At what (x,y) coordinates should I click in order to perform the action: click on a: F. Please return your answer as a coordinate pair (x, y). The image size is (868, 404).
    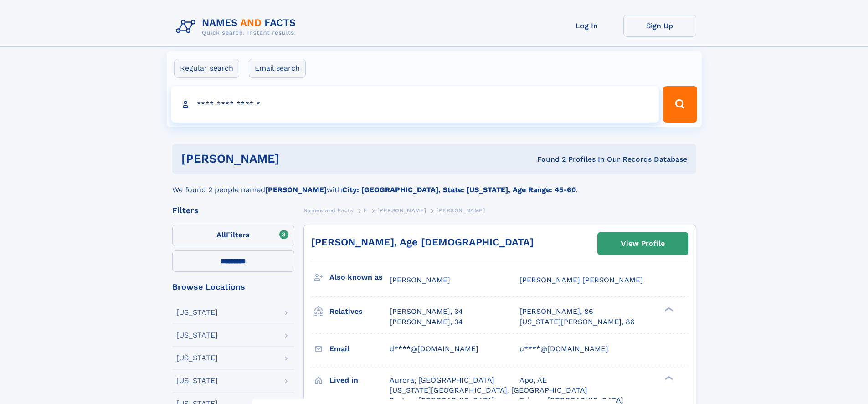
    Looking at the image, I should click on (365, 210).